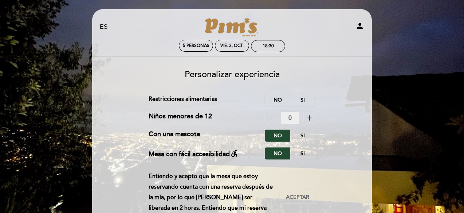 The height and width of the screenshot is (213, 464). I want to click on div: Restricciones alimentarias, so click(207, 100).